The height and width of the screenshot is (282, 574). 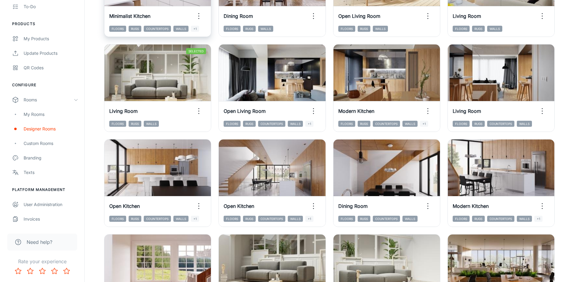 What do you see at coordinates (18, 271) in the screenshot?
I see `button: Rate 1 star` at bounding box center [18, 271].